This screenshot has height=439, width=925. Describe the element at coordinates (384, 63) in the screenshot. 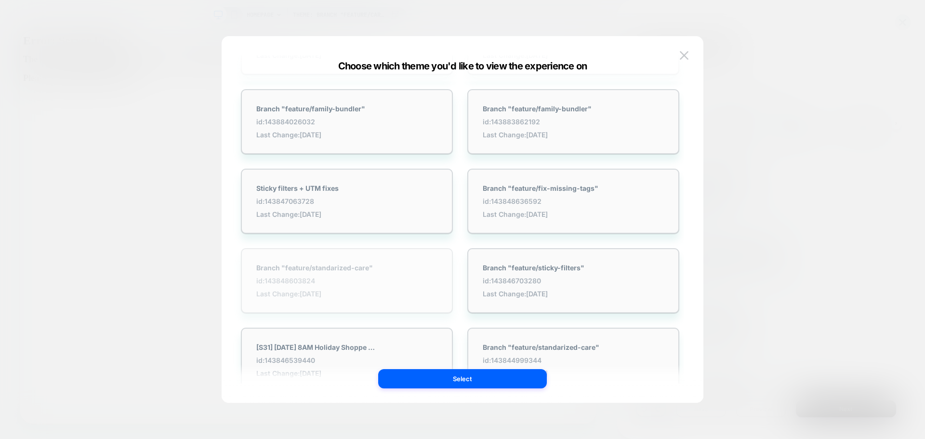

I see `p: Please try again in 30 seconds.` at that location.